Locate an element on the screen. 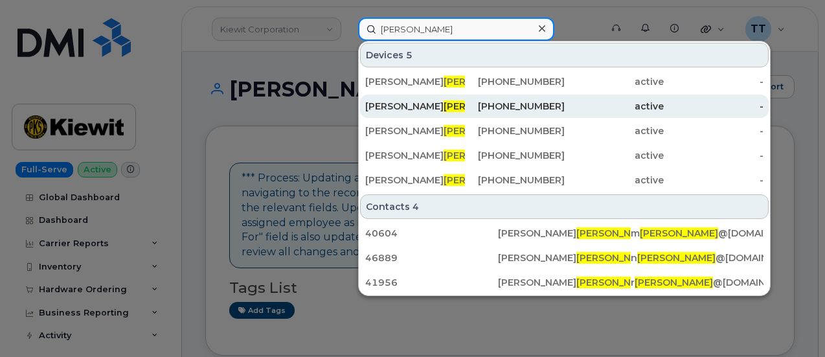 Image resolution: width=825 pixels, height=357 pixels. div: 46889 is located at coordinates (431, 258).